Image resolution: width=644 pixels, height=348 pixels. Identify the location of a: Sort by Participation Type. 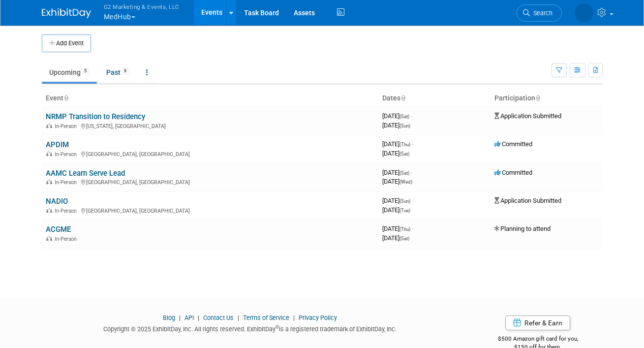
(538, 98).